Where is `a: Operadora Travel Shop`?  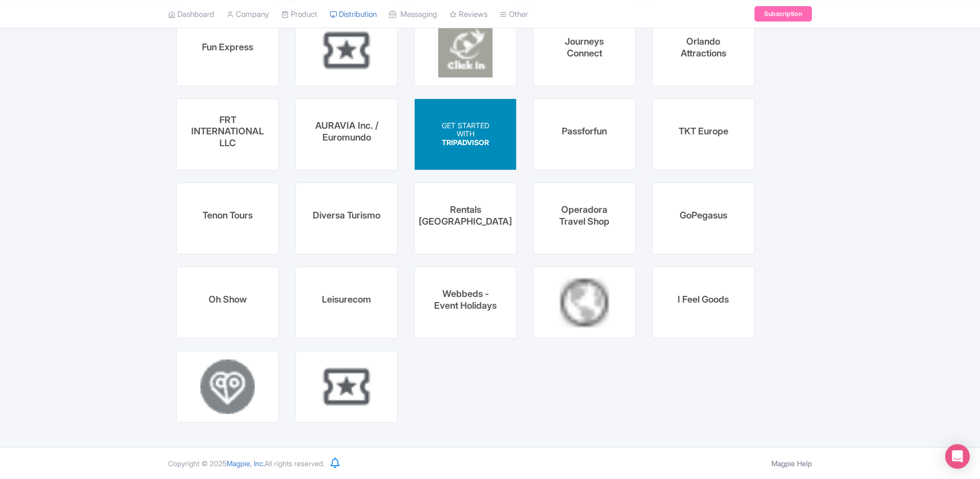 a: Operadora Travel Shop is located at coordinates (584, 219).